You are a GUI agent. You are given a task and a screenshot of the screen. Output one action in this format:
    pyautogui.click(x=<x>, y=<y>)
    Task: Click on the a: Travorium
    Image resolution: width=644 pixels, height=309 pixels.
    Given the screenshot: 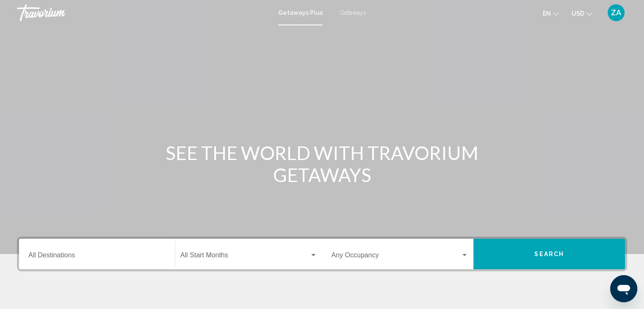 What is the action you would take?
    pyautogui.click(x=143, y=13)
    